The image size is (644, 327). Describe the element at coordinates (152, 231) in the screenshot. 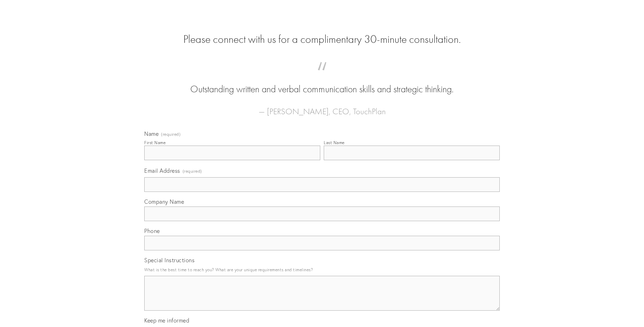

I see `span: Phone` at that location.